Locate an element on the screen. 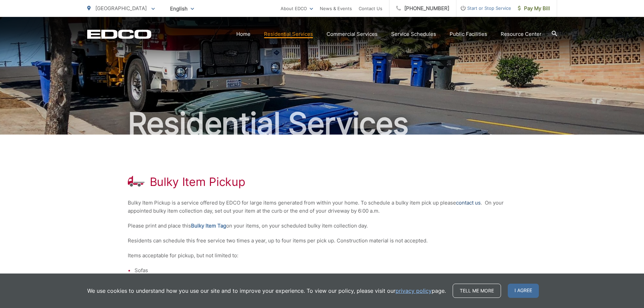 The width and height of the screenshot is (644, 308). a: EDCD logo. Return to the homepage. is located at coordinates (119, 34).